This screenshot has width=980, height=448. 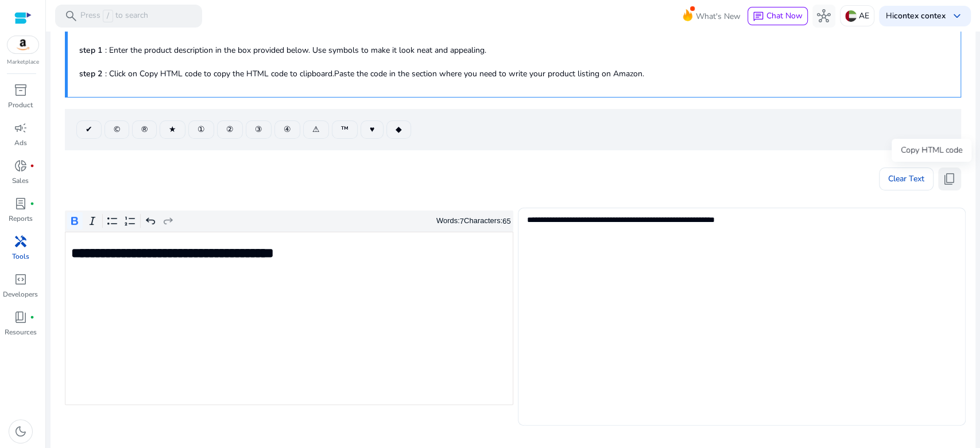 I want to click on button: ①, so click(x=201, y=129).